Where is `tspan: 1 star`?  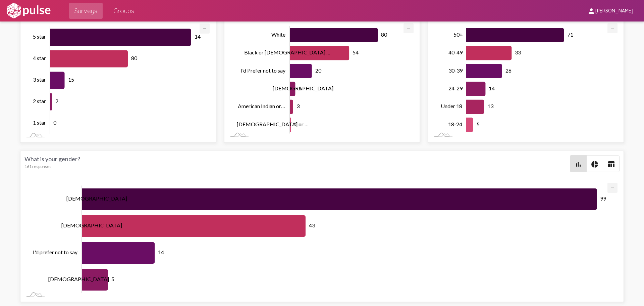 tspan: 1 star is located at coordinates (39, 122).